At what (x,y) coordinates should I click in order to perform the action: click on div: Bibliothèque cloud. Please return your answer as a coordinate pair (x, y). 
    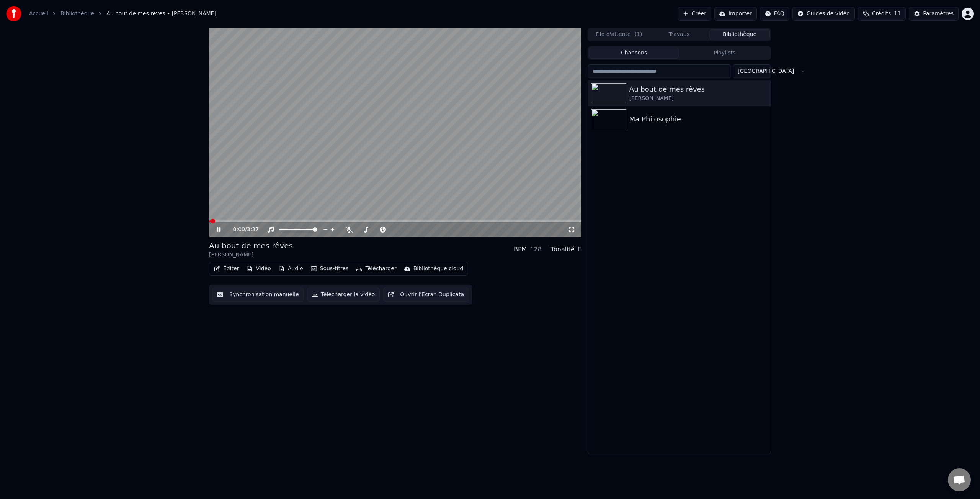
    Looking at the image, I should click on (439, 269).